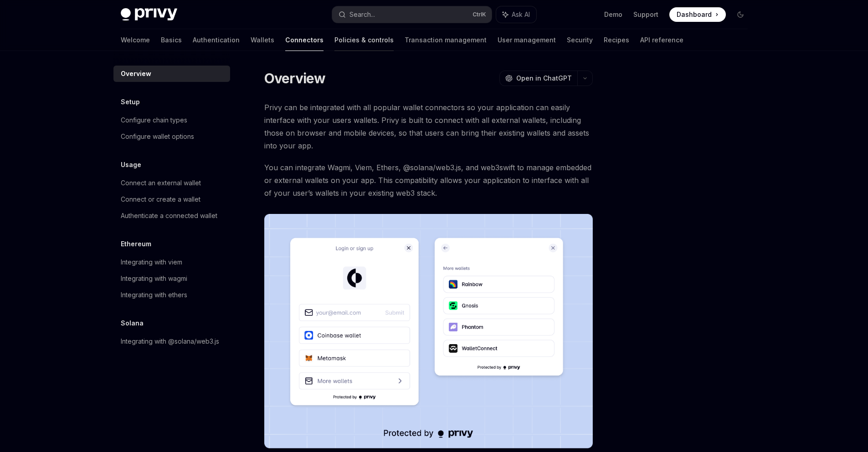 Image resolution: width=868 pixels, height=452 pixels. Describe the element at coordinates (645, 14) in the screenshot. I see `a: Support` at that location.